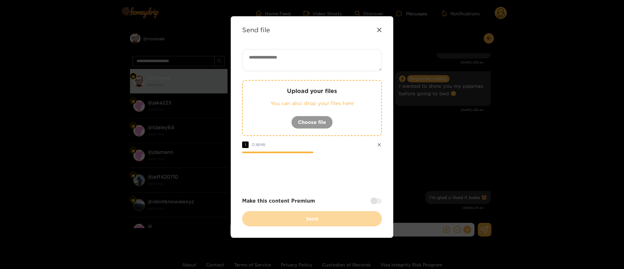 Image resolution: width=624 pixels, height=269 pixels. I want to click on p: You can also drop your files here, so click(312, 103).